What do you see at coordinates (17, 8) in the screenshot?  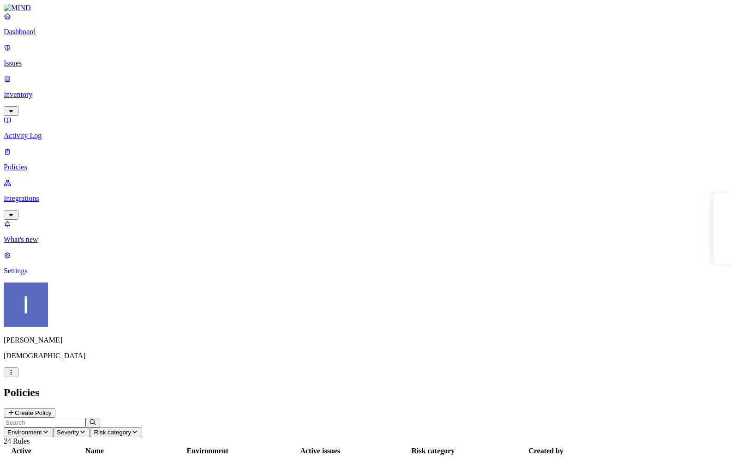 I see `img: MIND` at bounding box center [17, 8].